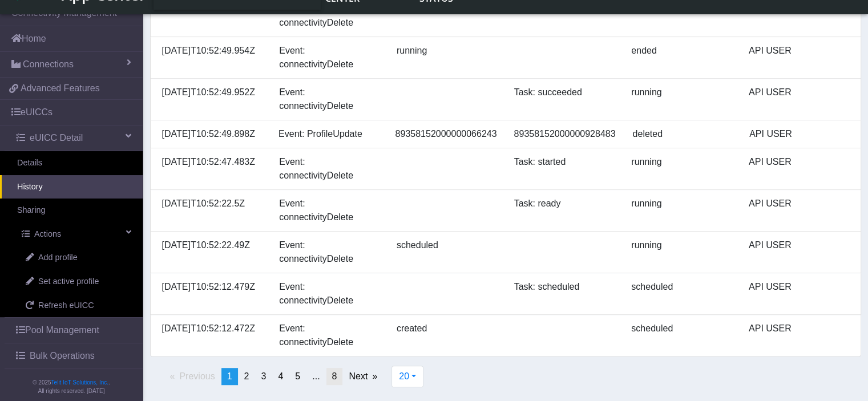 This screenshot has width=868, height=401. What do you see at coordinates (328, 134) in the screenshot?
I see `div: Event: ProfileUpdate` at bounding box center [328, 134].